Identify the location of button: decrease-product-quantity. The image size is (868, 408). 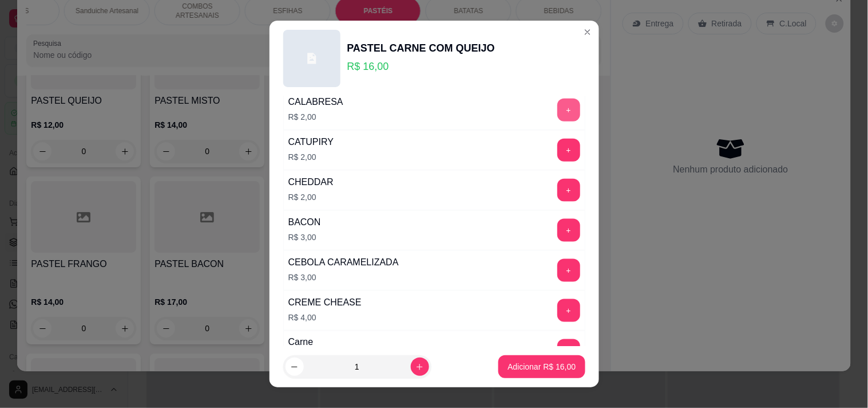
(294, 367).